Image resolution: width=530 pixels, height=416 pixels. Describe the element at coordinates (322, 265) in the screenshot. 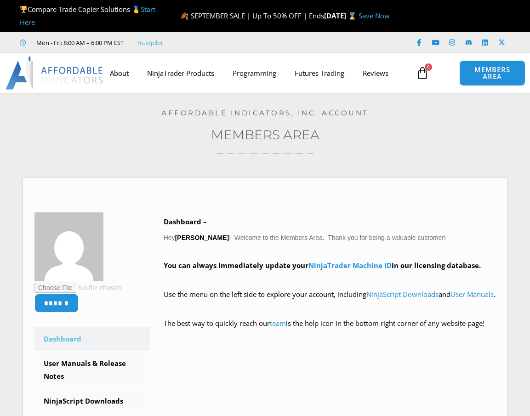

I see `strong: You can always immediately update your in our licensing database.` at that location.